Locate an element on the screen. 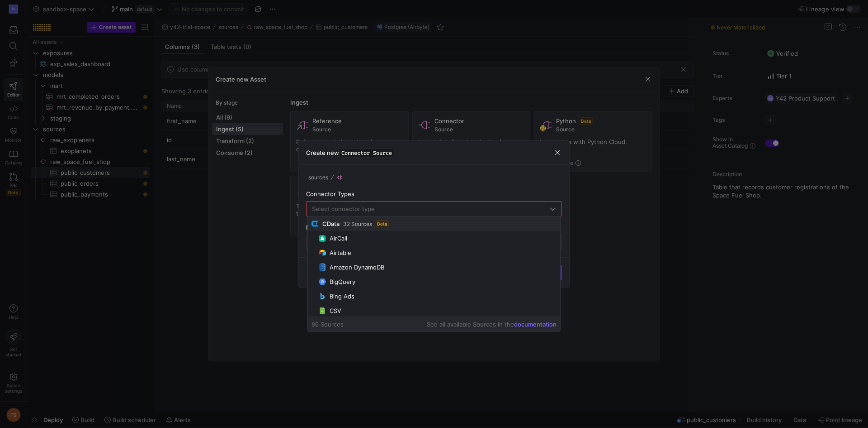 Image resolution: width=868 pixels, height=428 pixels. h3: Create new is located at coordinates (350, 152).